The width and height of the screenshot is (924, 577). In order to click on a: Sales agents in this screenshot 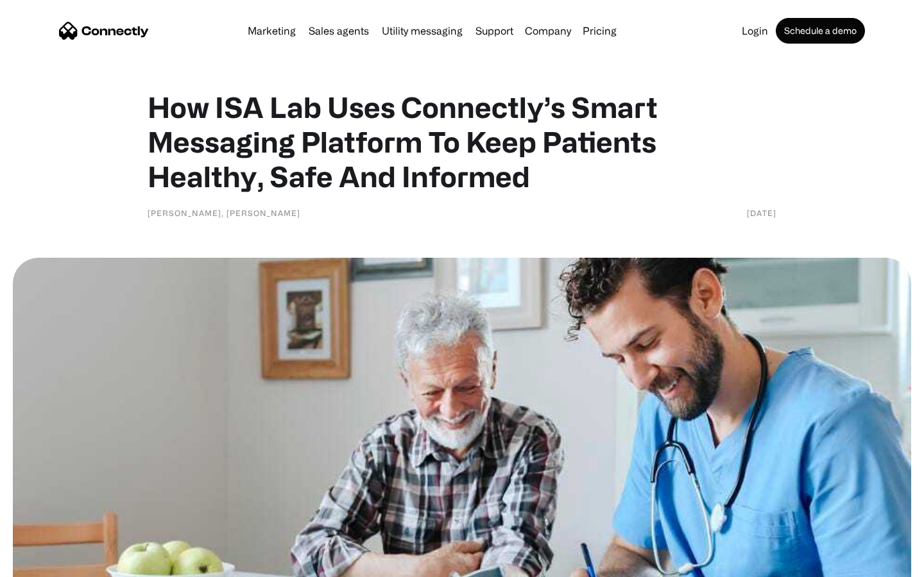, I will do `click(339, 31)`.